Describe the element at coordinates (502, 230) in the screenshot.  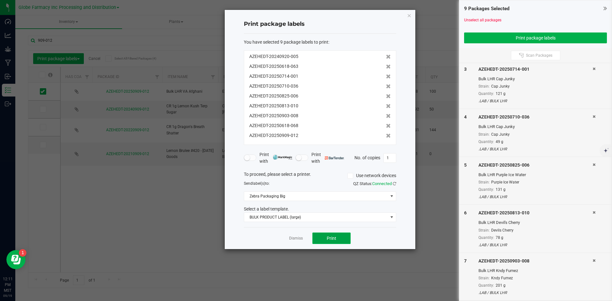
I see `span: Devils Cherry` at that location.